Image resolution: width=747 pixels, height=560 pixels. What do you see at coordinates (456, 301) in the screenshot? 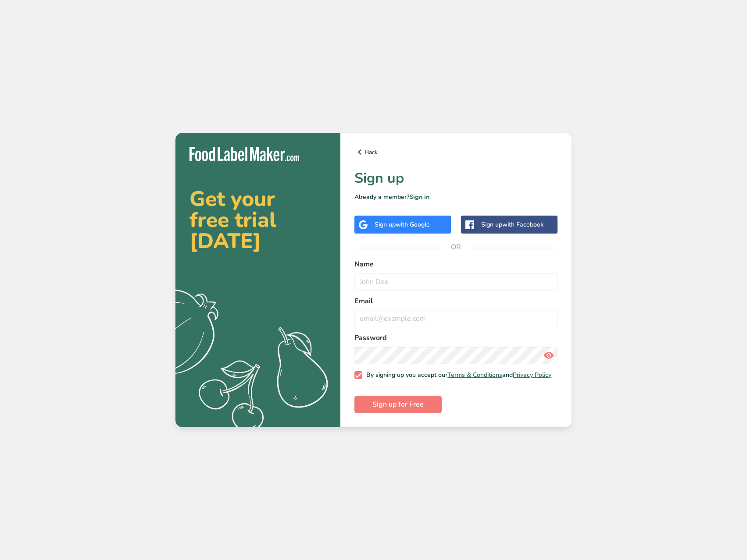
I see `label: Email` at bounding box center [456, 301].